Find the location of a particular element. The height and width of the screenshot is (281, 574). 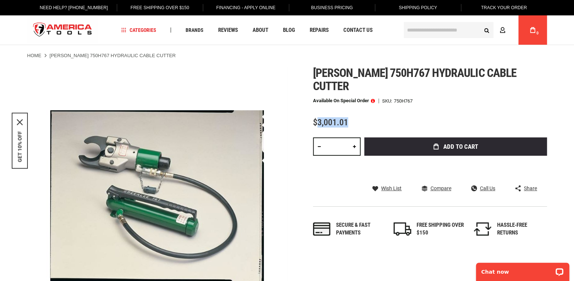

a: Categories is located at coordinates (139, 30).